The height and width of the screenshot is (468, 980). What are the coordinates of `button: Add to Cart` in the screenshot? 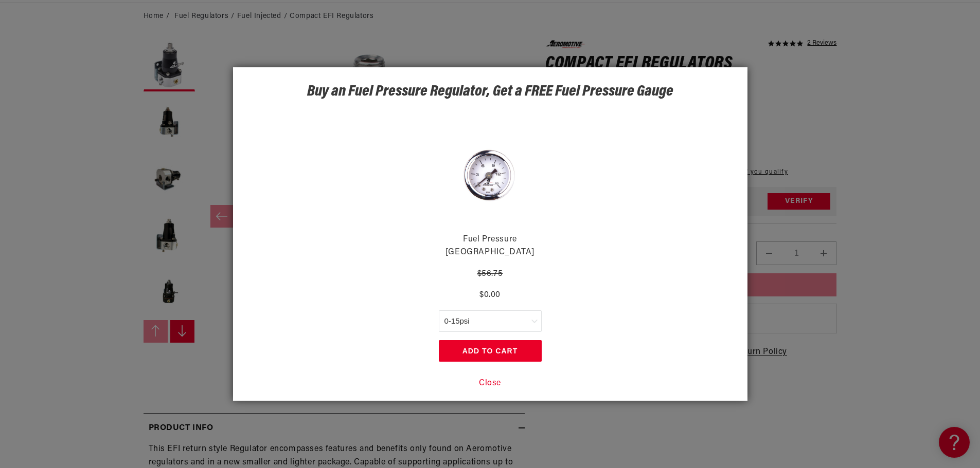 It's located at (490, 351).